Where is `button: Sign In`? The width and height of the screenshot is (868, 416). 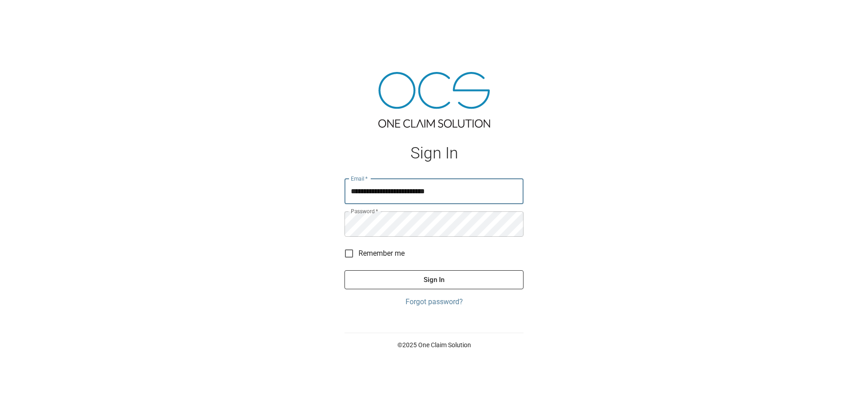 button: Sign In is located at coordinates (434, 280).